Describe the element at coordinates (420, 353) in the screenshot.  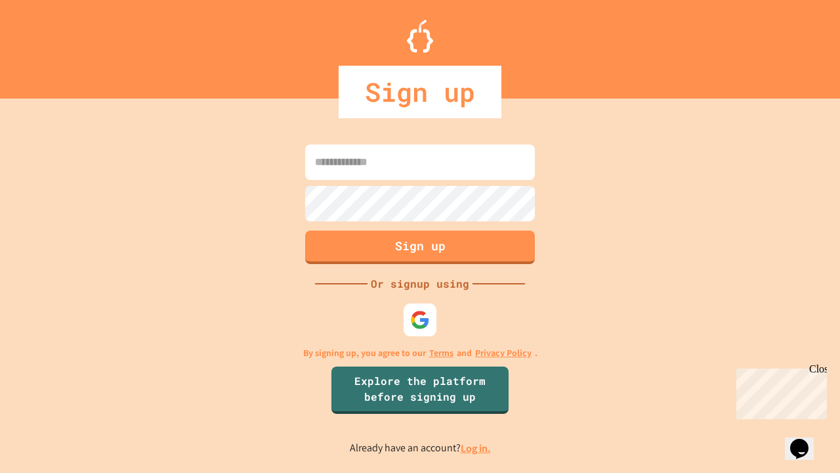
I see `p: By signing up, you agree to our and .` at that location.